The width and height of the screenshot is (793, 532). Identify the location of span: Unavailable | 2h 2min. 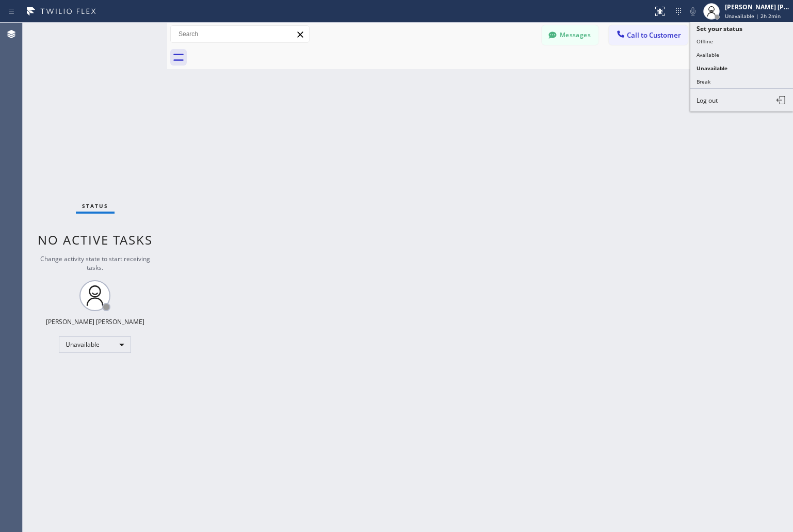
(753, 16).